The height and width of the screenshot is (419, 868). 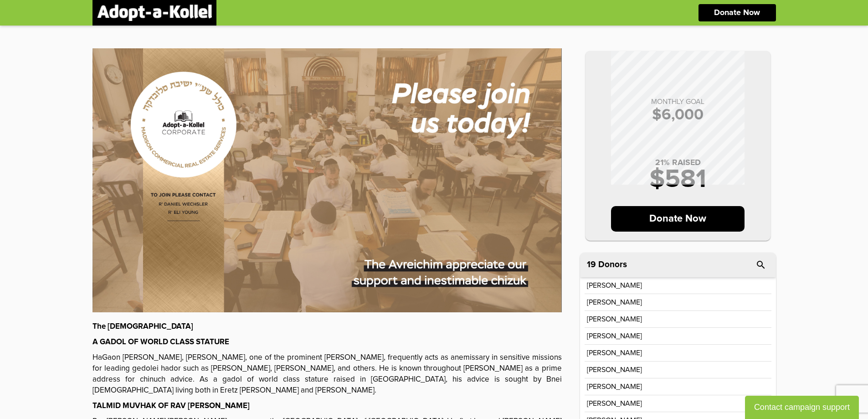 I want to click on img: logonobg.png, so click(x=154, y=13).